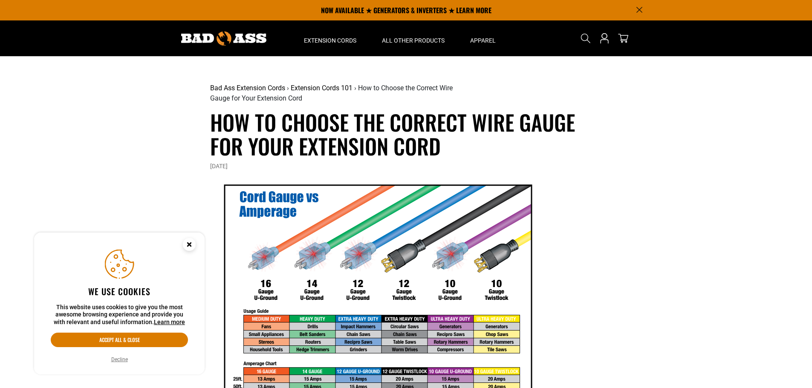 The width and height of the screenshot is (812, 388). Describe the element at coordinates (406, 134) in the screenshot. I see `h1: How to Choose the Correct Wire Gauge for Your Extension Cord` at that location.